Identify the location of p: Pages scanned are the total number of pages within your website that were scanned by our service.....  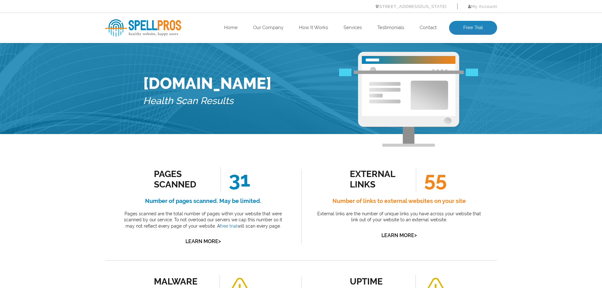
(203, 220).